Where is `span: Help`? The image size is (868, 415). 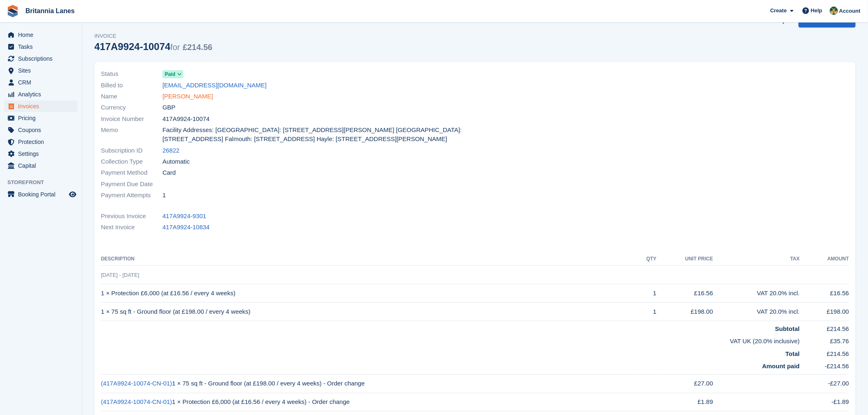 span: Help is located at coordinates (816, 11).